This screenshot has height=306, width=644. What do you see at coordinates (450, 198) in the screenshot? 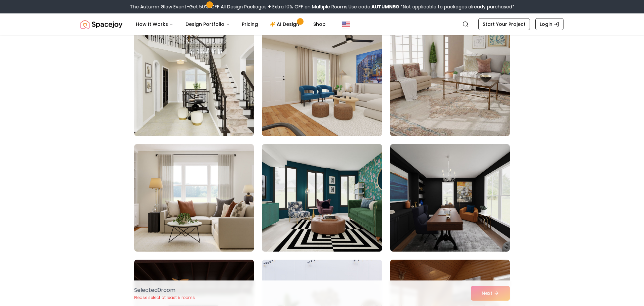
I see `img: Room room-42` at bounding box center [450, 198].